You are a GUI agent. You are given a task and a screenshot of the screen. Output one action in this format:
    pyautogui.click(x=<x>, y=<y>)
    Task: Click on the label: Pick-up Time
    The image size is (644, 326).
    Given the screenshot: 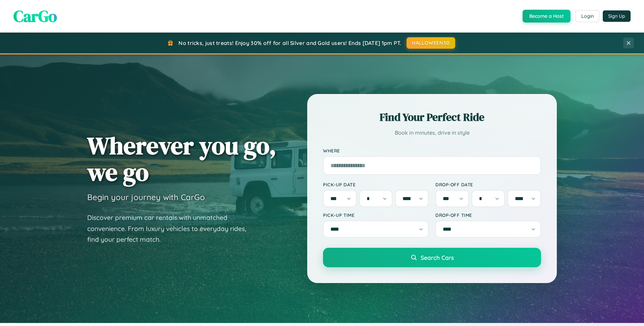 What is the action you would take?
    pyautogui.click(x=375, y=215)
    